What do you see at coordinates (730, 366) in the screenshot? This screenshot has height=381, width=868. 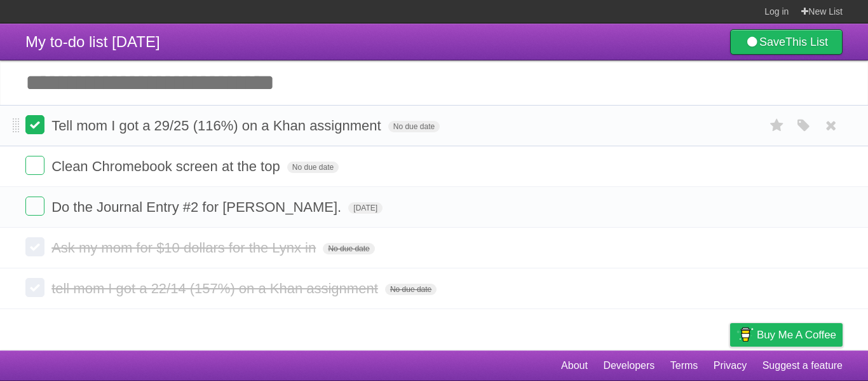 I see `a: Privacy` at bounding box center [730, 366].